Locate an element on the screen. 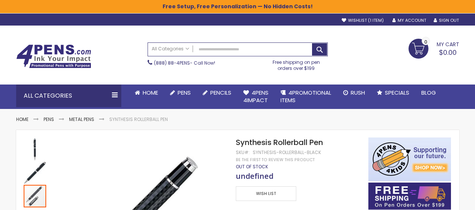  a: Metal Pens is located at coordinates (82, 119).